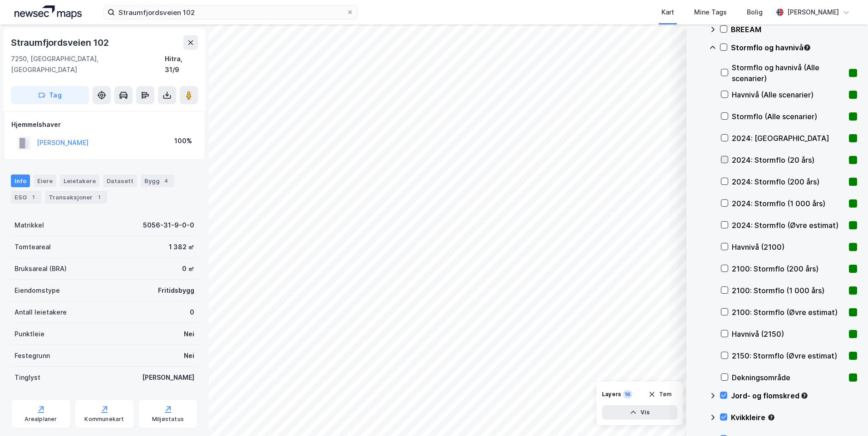  I want to click on button: Vis, so click(640, 413).